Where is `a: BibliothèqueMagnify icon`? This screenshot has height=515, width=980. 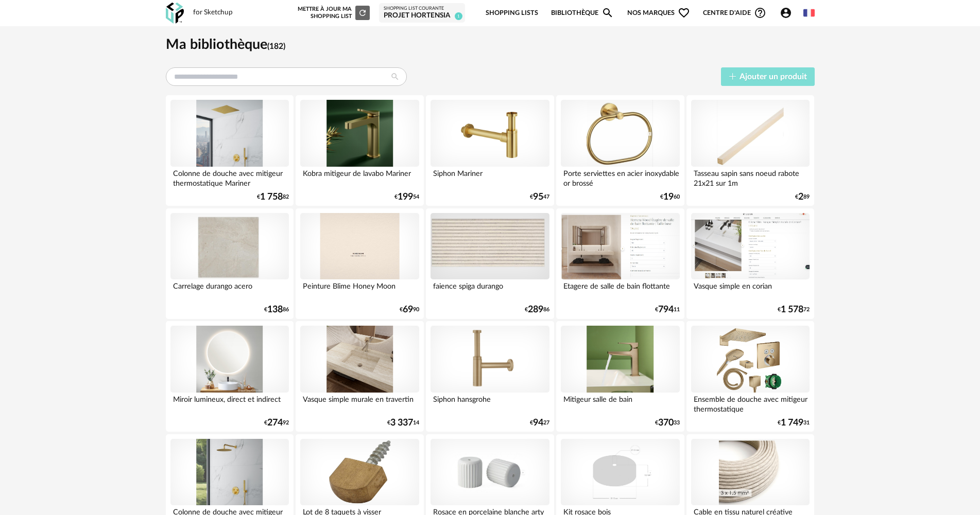
a: BibliothèqueMagnify icon is located at coordinates (582, 13).